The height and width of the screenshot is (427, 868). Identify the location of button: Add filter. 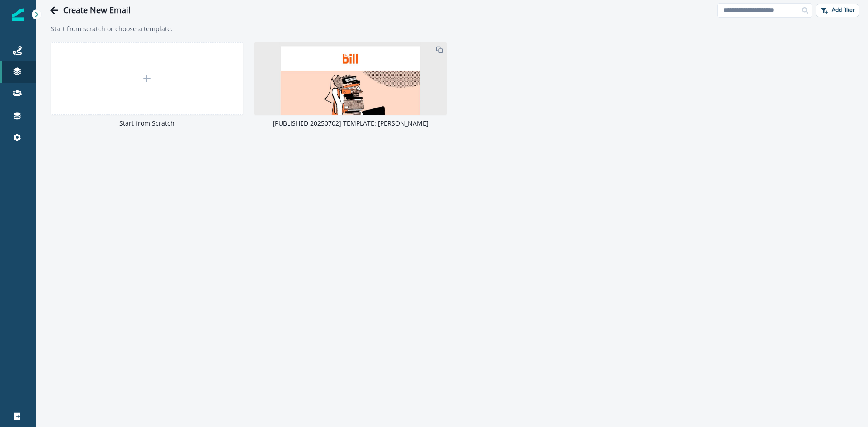
(837, 11).